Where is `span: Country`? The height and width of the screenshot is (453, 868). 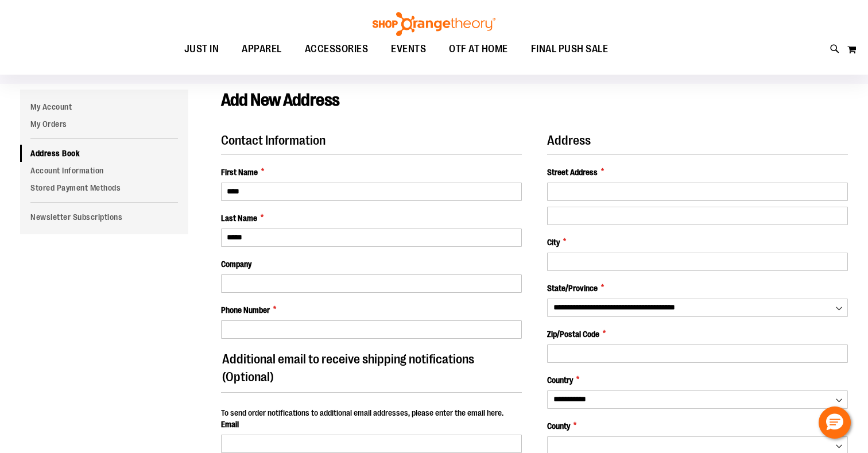 span: Country is located at coordinates (559, 380).